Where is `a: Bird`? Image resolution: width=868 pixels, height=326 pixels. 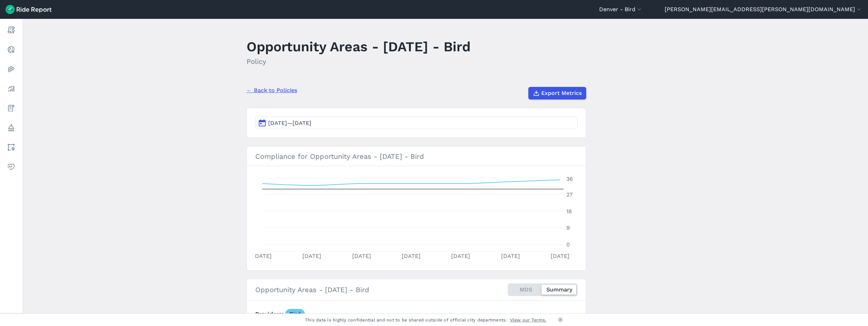
a: Bird is located at coordinates (295, 313).